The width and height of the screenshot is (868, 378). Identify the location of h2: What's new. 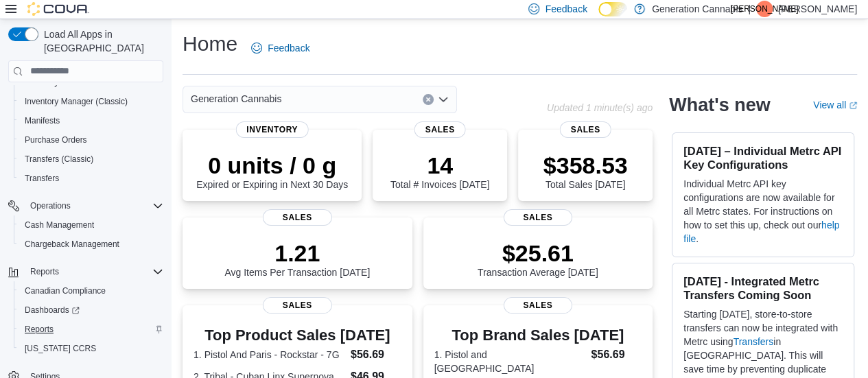
(719, 105).